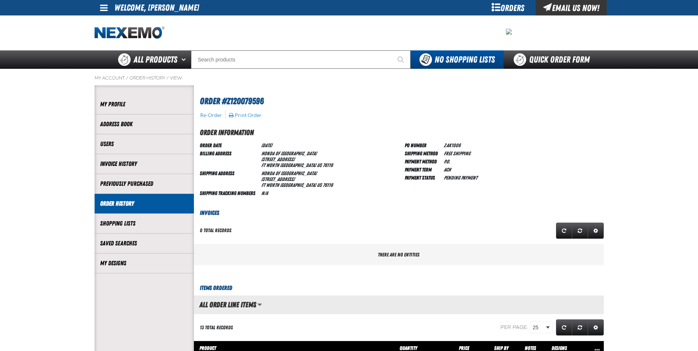 Image resolution: width=698 pixels, height=351 pixels. Describe the element at coordinates (399, 255) in the screenshot. I see `span: There are no entities` at that location.